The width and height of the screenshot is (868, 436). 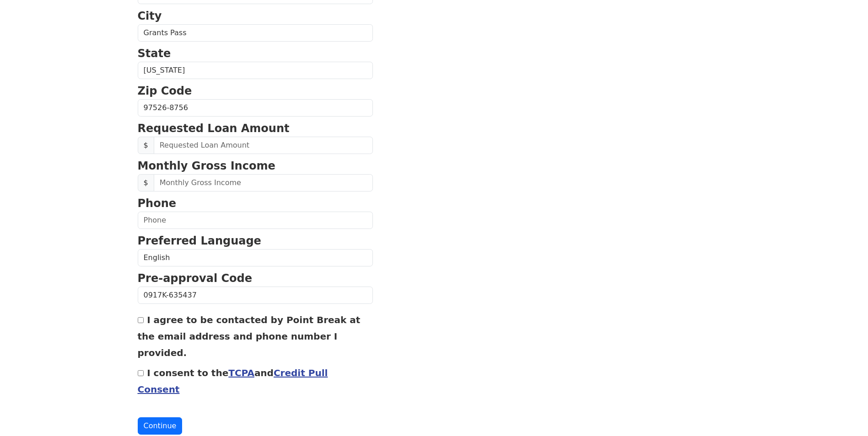 I want to click on strong: Pre-approval Code, so click(x=195, y=278).